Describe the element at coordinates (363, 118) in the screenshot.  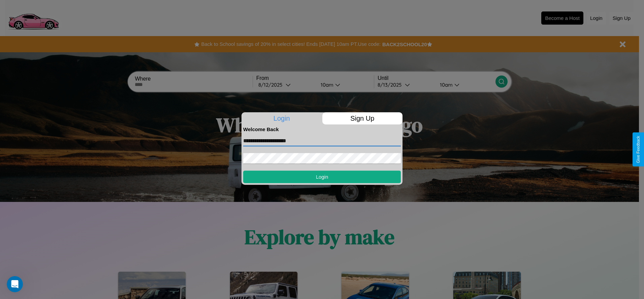
I see `p: Sign Up` at that location.